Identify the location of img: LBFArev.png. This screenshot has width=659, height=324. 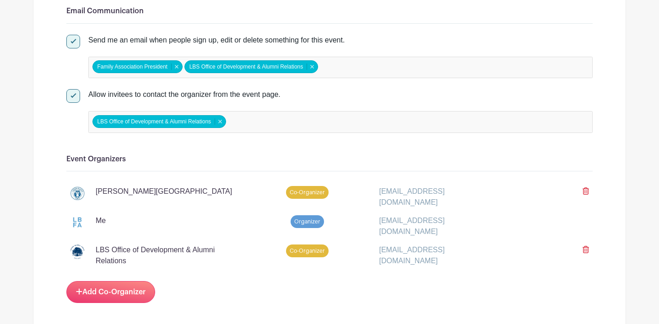
(77, 223).